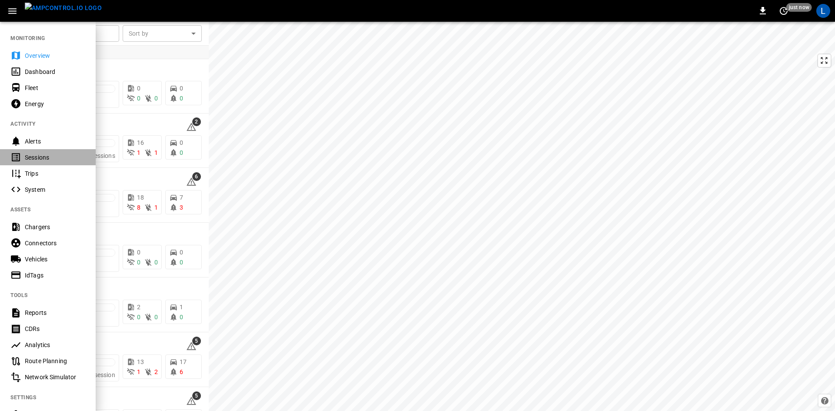 Image resolution: width=835 pixels, height=411 pixels. What do you see at coordinates (55, 190) in the screenshot?
I see `div: System` at bounding box center [55, 190].